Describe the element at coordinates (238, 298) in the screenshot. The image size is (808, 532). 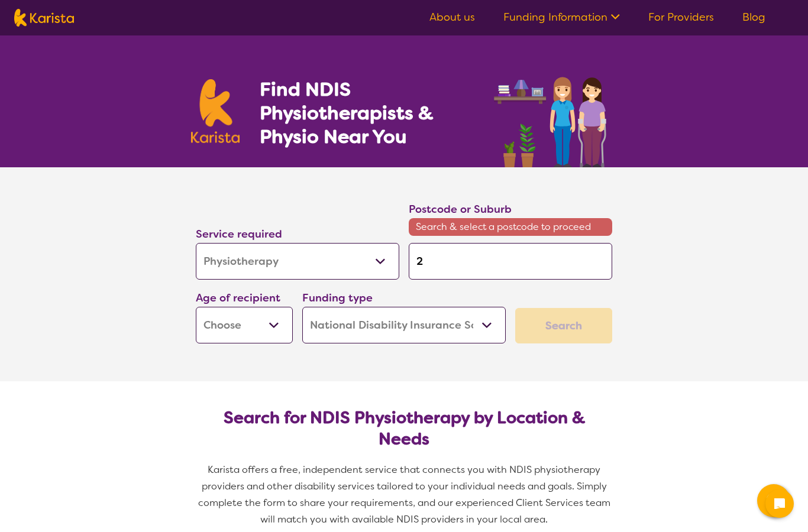
I see `label: Age of recipient` at that location.